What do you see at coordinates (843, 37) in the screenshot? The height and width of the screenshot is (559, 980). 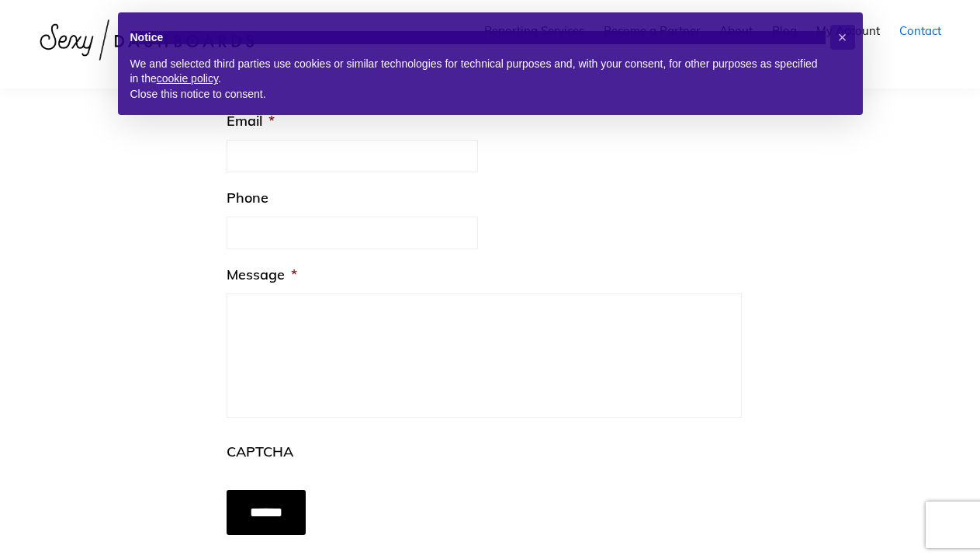 I see `button: Close this notice` at bounding box center [843, 37].